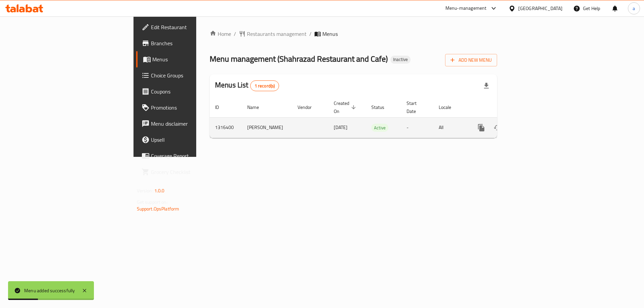 The image size is (644, 308). I want to click on div: Export file, so click(486, 86).